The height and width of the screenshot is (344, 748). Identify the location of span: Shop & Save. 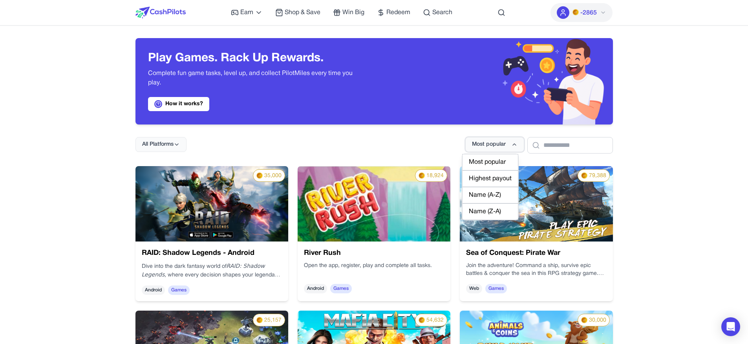
(302, 13).